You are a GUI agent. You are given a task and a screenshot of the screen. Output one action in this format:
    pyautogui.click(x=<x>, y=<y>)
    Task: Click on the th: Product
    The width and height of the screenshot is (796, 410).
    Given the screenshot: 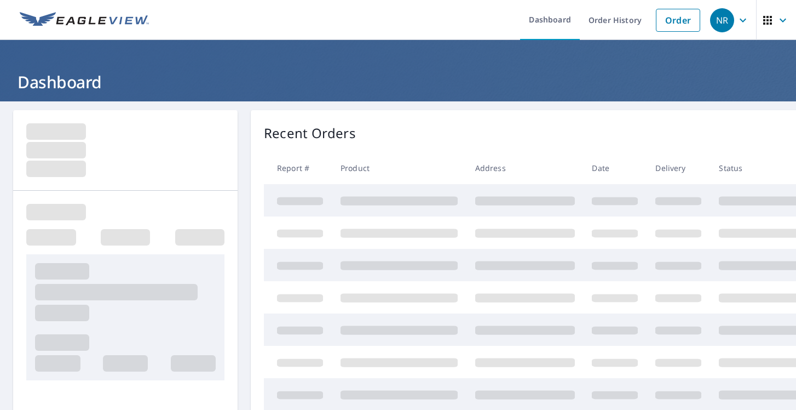 What is the action you would take?
    pyautogui.click(x=399, y=168)
    